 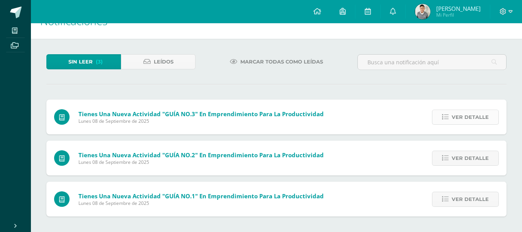 What do you see at coordinates (276, 61) in the screenshot?
I see `a: Marcar todas como leídas` at bounding box center [276, 61].